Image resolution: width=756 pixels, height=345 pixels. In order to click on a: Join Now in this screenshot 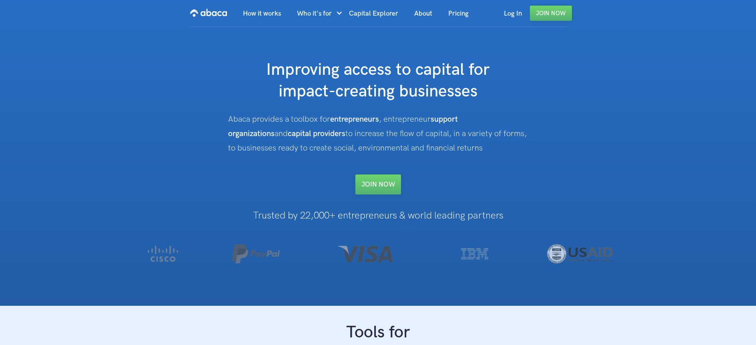, I will do `click(551, 13)`.